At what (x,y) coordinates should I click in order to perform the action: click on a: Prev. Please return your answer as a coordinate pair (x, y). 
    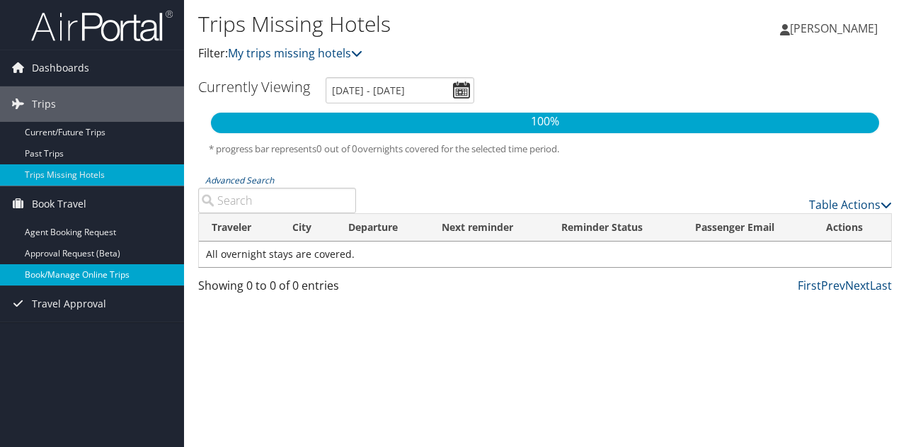
    Looking at the image, I should click on (833, 285).